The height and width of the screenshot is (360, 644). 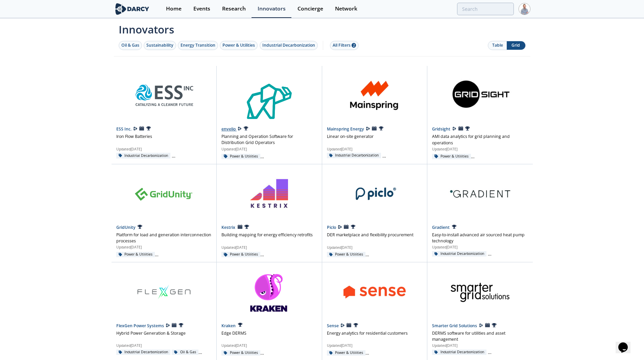 What do you see at coordinates (480, 337) in the screenshot?
I see `p: DERMS software for utilities and asset management` at bounding box center [480, 337].